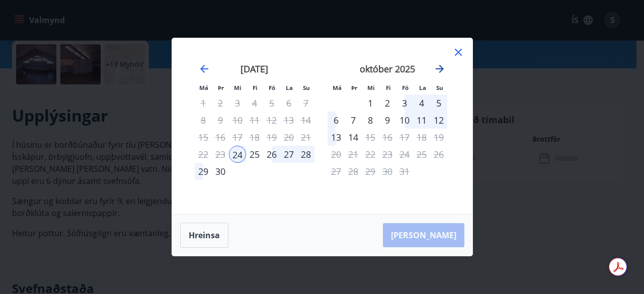 The width and height of the screenshot is (644, 294). I want to click on td: Not available. miðvikudagur, 3. september 2025, so click(237, 103).